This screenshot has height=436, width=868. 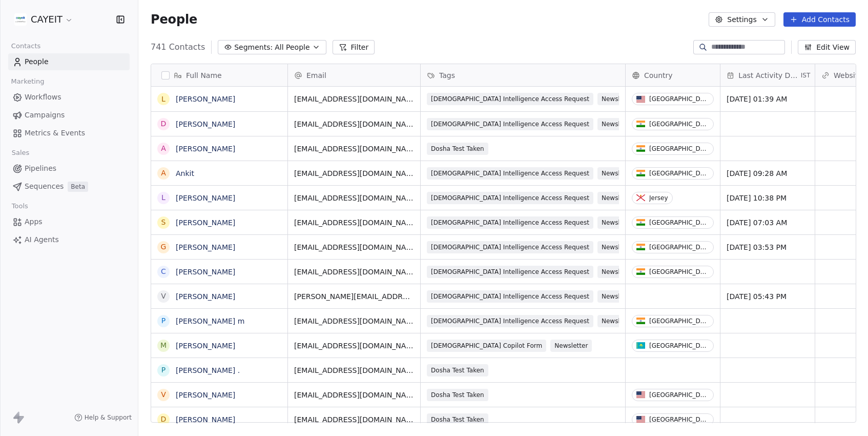 I want to click on a: AI Agents, so click(x=69, y=240).